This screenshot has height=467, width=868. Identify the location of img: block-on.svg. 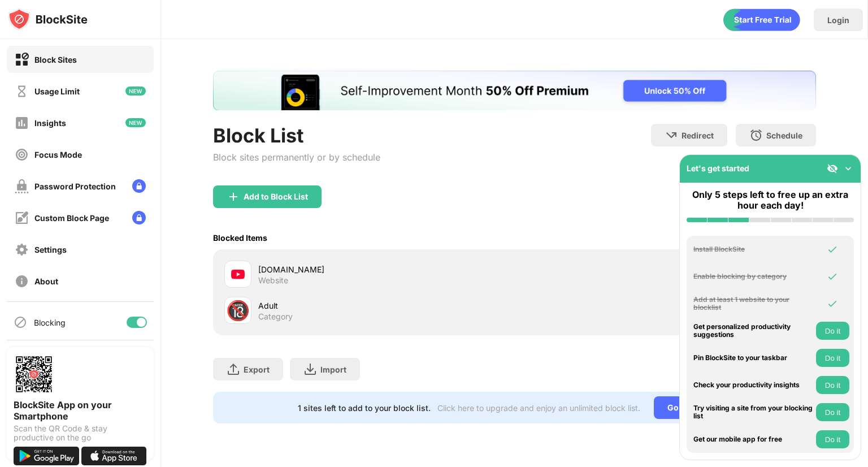
(21, 59).